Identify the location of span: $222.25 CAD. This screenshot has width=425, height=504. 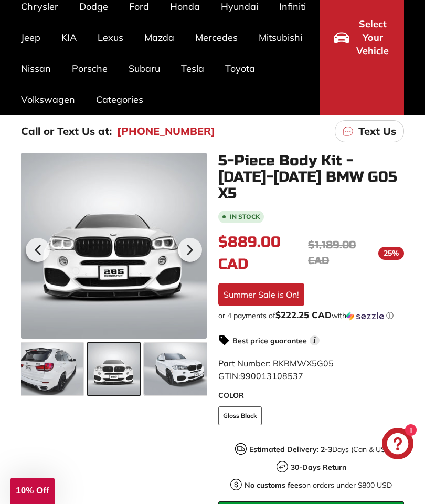
(303, 314).